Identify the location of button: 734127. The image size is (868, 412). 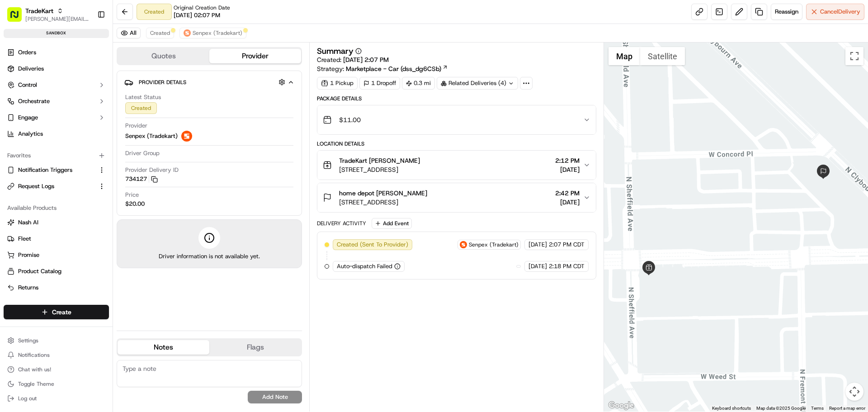
(142, 179).